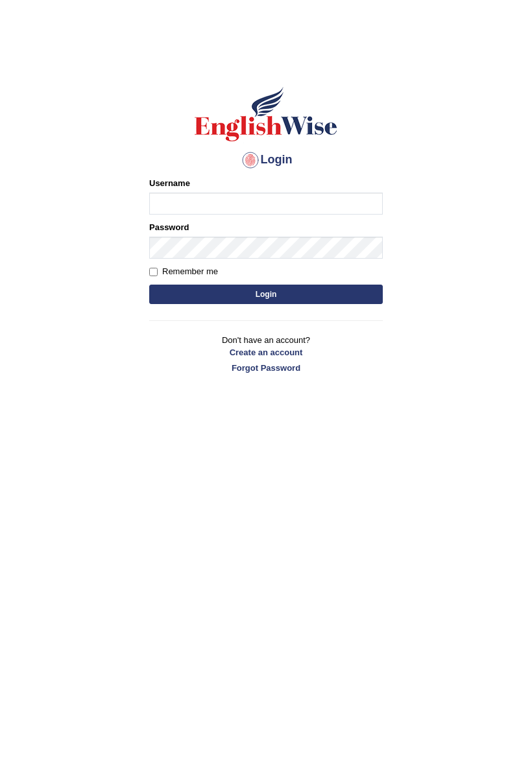  I want to click on label: Remember me, so click(184, 271).